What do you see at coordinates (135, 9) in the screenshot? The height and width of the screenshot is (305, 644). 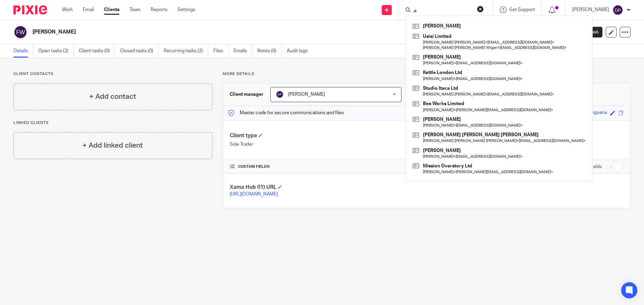 I see `a: Team` at bounding box center [135, 9].